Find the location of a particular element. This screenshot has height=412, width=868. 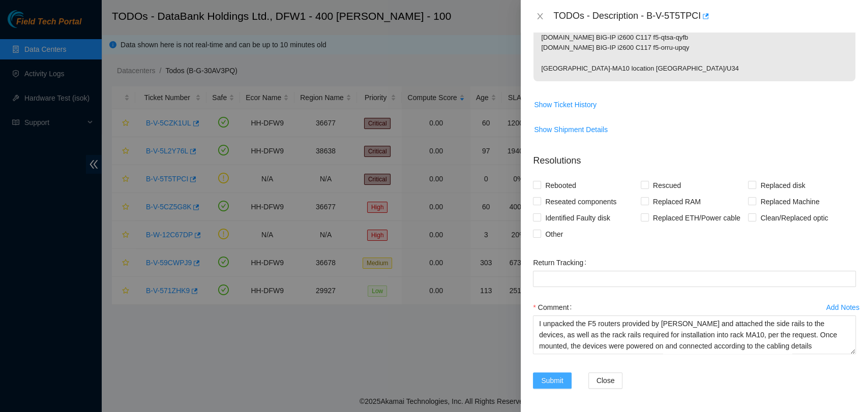

button: Submit is located at coordinates (552, 380).